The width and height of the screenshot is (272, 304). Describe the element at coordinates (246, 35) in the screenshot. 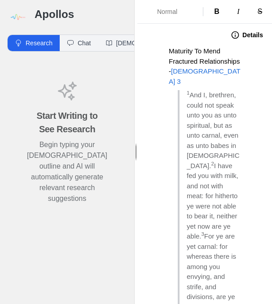

I see `button: Details` at that location.